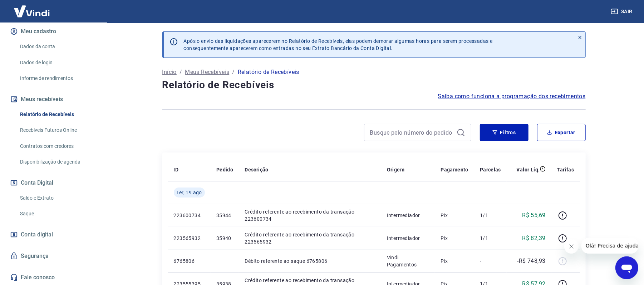 The height and width of the screenshot is (285, 644). Describe the element at coordinates (32, 11) in the screenshot. I see `img: Vindi` at that location.